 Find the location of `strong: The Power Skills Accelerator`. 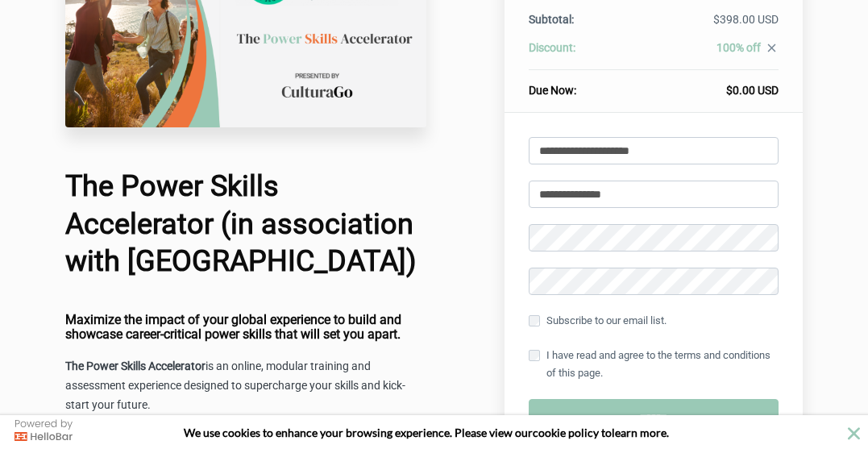

strong: The Power Skills Accelerator is located at coordinates (135, 366).